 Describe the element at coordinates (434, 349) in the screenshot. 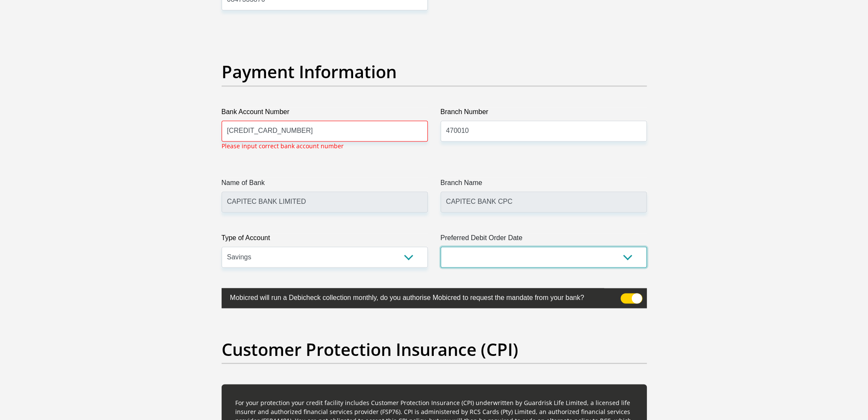

I see `h2: Customer Protection Insurance (CPI)` at that location.